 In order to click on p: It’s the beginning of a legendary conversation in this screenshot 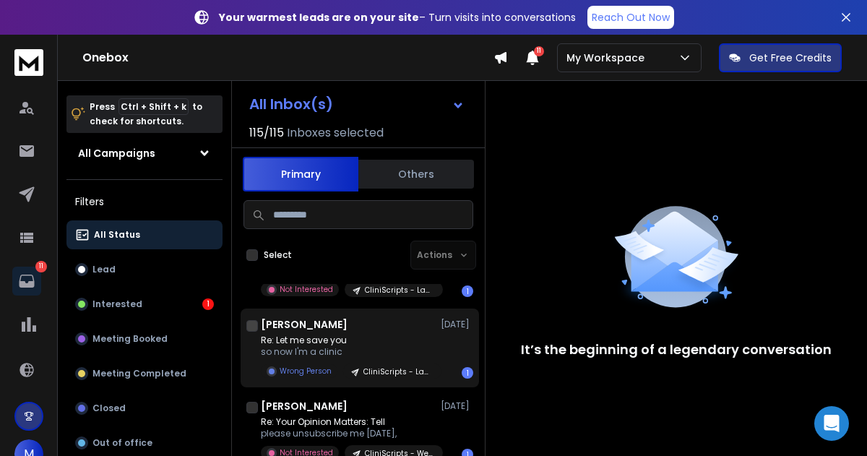, I will do `click(676, 350)`.